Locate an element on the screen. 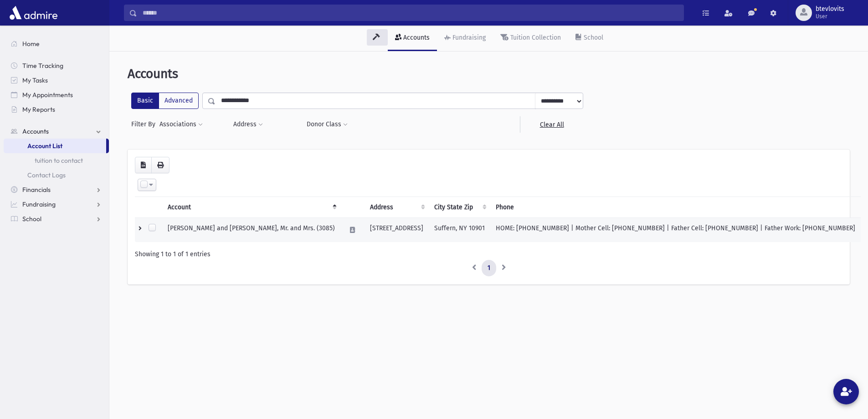 Image resolution: width=868 pixels, height=419 pixels. div: Accounts is located at coordinates (416, 37).